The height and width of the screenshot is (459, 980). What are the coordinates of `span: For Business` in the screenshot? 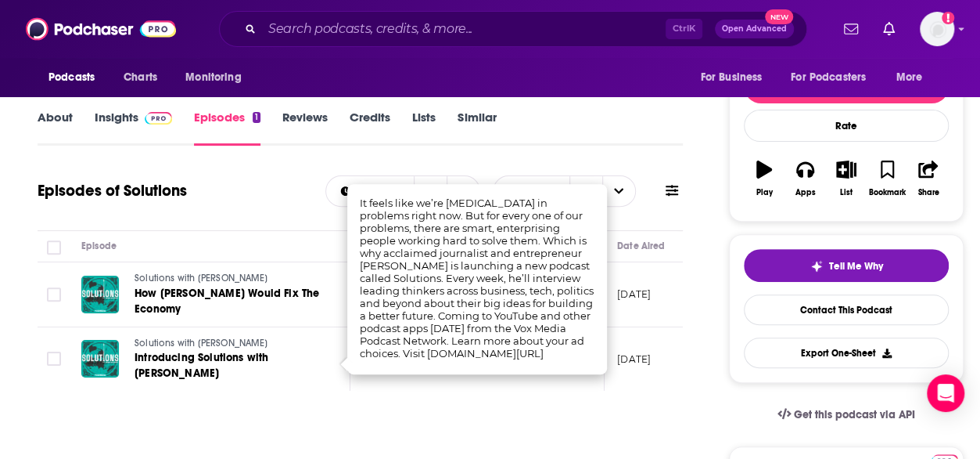 It's located at (731, 77).